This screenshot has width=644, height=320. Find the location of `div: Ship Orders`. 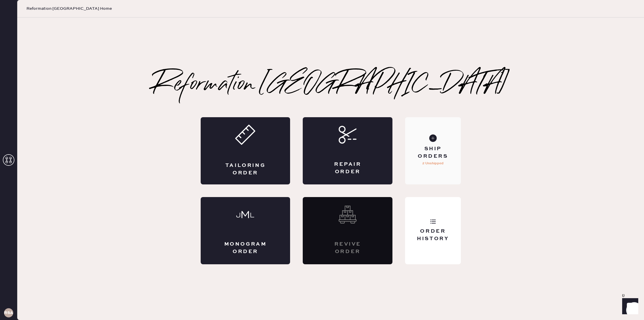

div: Ship Orders is located at coordinates (433, 152).